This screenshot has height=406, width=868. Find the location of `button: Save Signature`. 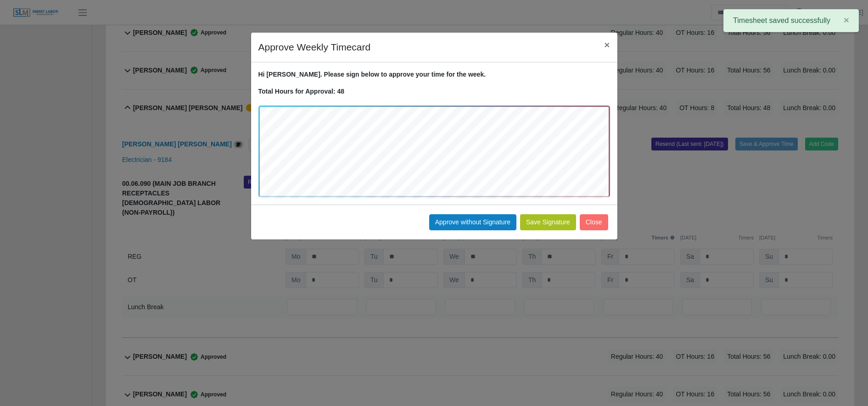

button: Save Signature is located at coordinates (548, 222).